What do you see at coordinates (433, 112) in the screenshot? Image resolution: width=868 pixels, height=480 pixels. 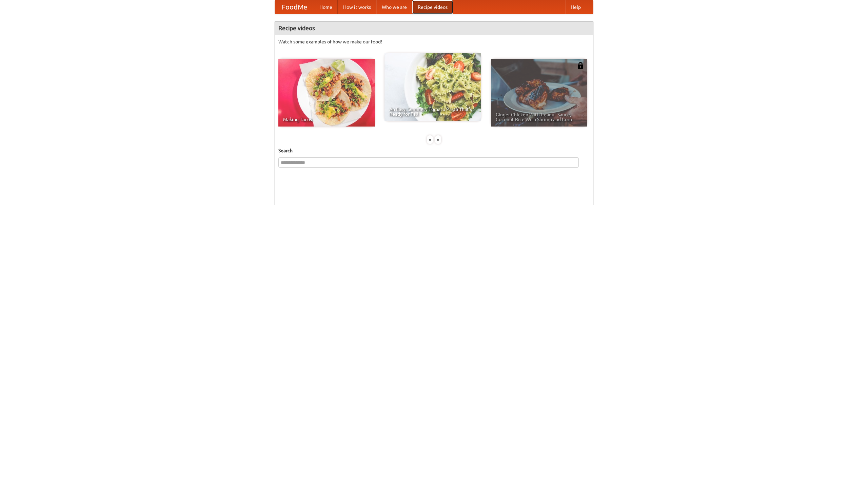 I see `span: An Easy, Summery Tomato Pasta That's Ready for Fall` at bounding box center [433, 112].